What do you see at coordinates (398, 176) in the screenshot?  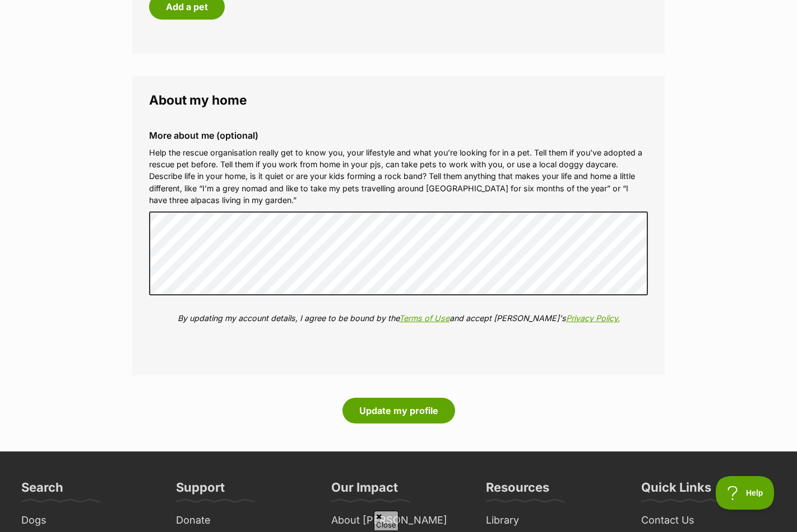 I see `p: Help the rescue organisation really get to know you, your lifestyle and what you’re looking for i...` at bounding box center [398, 176].